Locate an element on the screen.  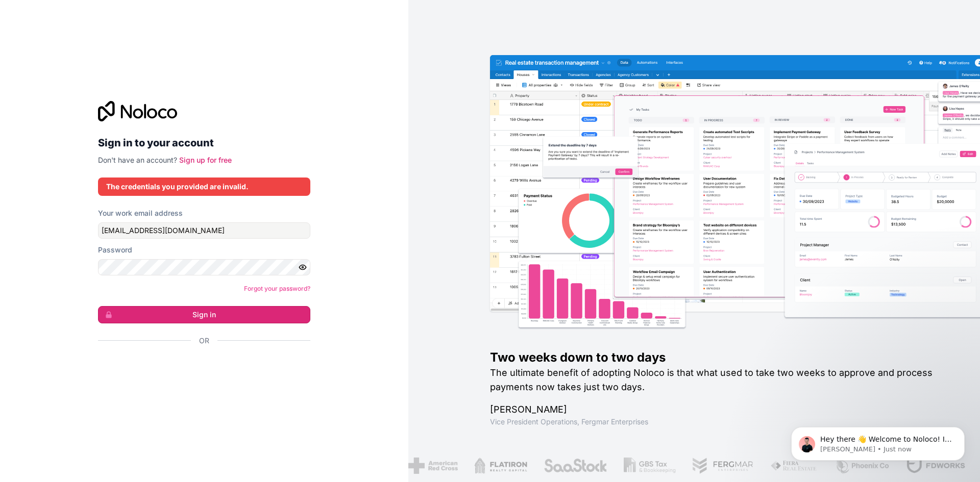
img: /assets/fiera-fwj2N5v4.png is located at coordinates (795, 466).